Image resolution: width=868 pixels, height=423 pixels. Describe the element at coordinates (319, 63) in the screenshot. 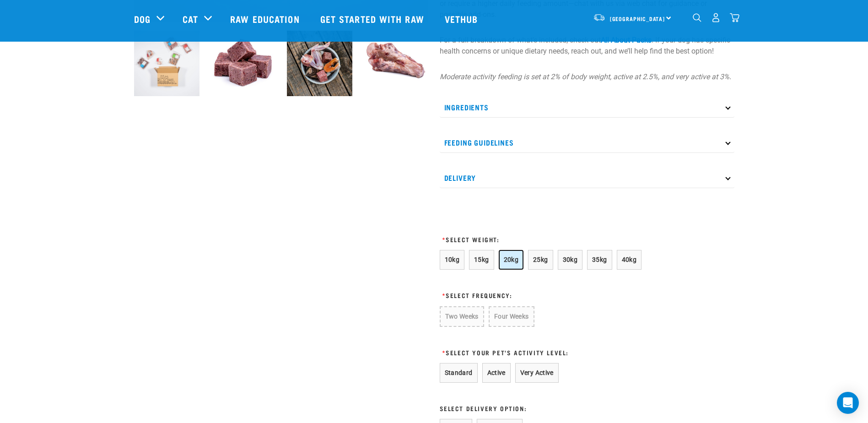

I see `img: Assortment of Raw Essentials Ingredients Including, Salmon Fillet, Cubed Beef And Tripe, Turkey W...` at that location.